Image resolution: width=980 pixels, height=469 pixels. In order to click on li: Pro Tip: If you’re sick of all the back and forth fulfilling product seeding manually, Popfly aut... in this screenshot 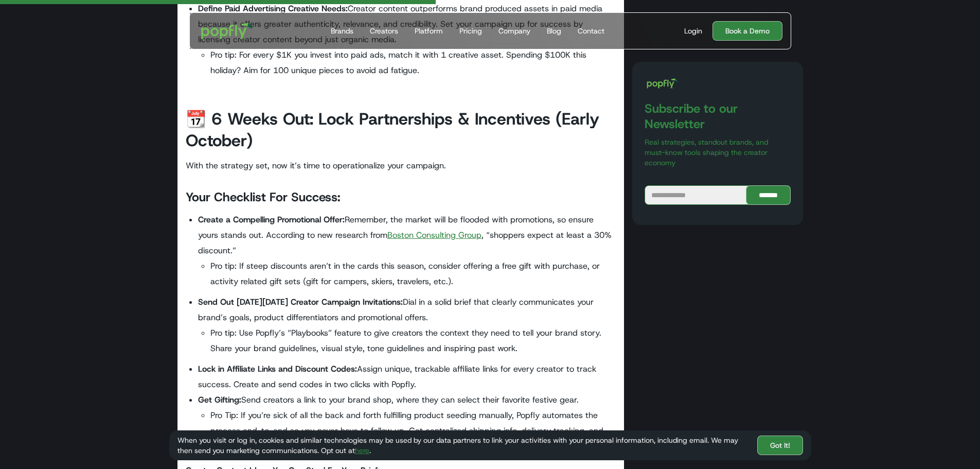, I will do `click(413, 431)`.